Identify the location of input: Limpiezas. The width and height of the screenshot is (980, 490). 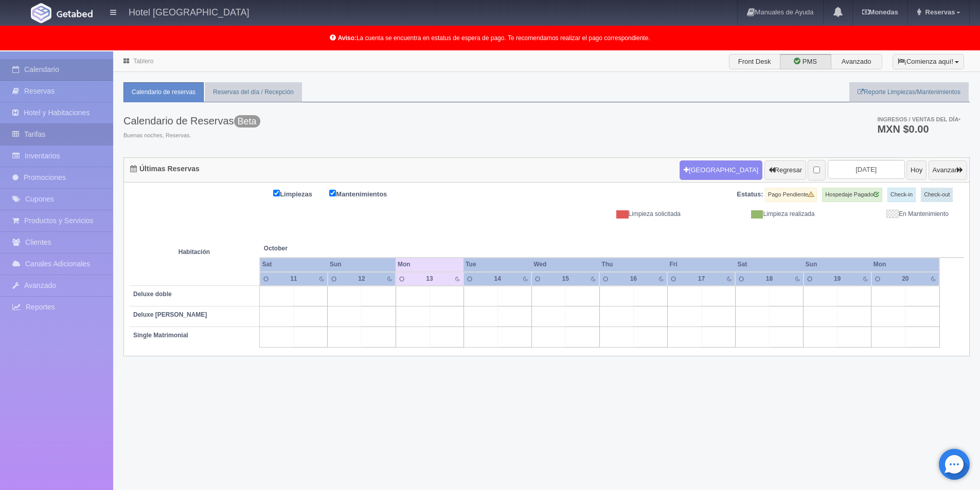
(276, 192).